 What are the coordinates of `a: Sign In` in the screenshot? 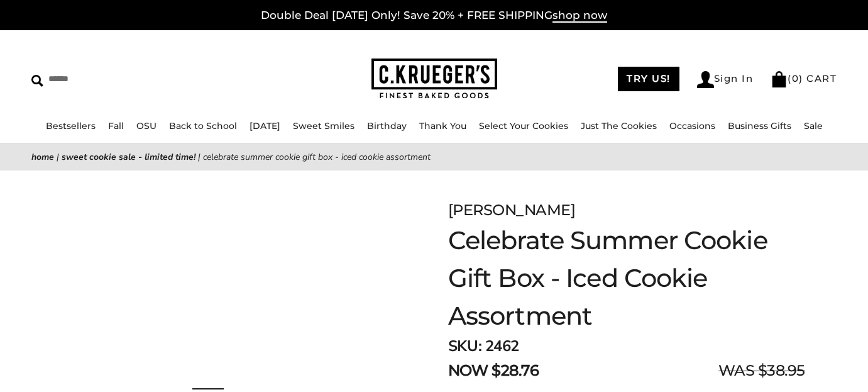 It's located at (725, 79).